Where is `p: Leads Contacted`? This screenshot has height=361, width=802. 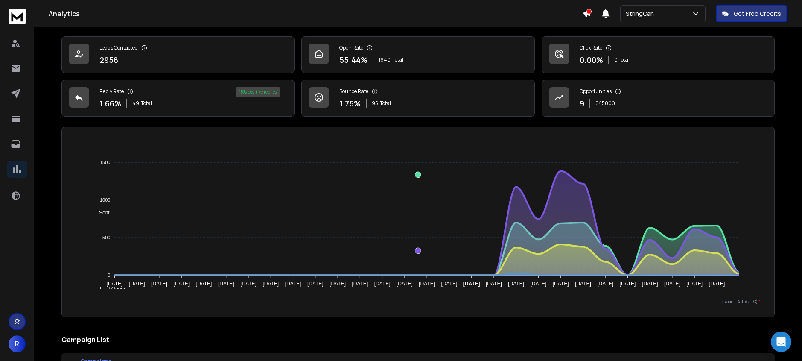 p: Leads Contacted is located at coordinates (119, 48).